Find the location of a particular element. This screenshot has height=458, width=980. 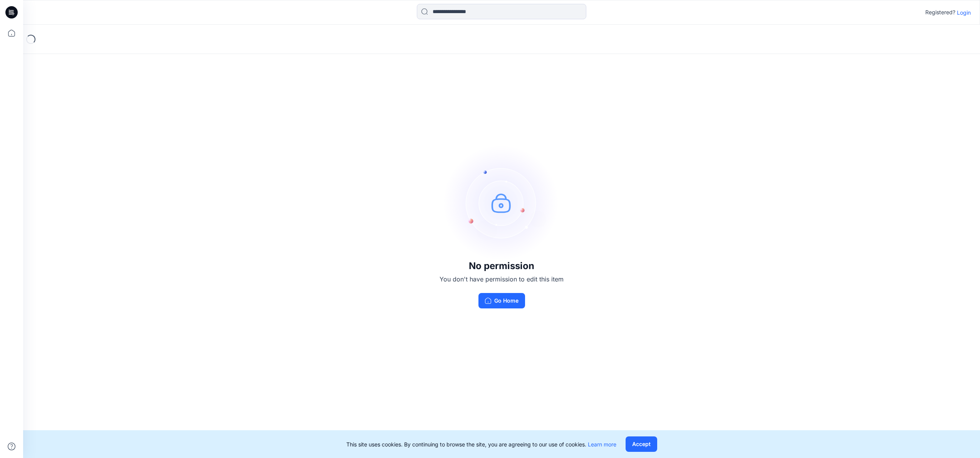

button: Accept is located at coordinates (642, 444).